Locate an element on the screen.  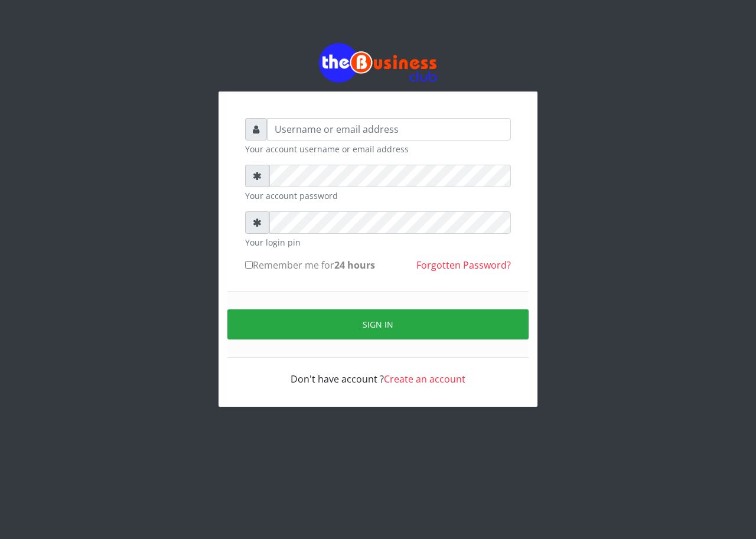
div: Don't have account ? is located at coordinates (378, 372).